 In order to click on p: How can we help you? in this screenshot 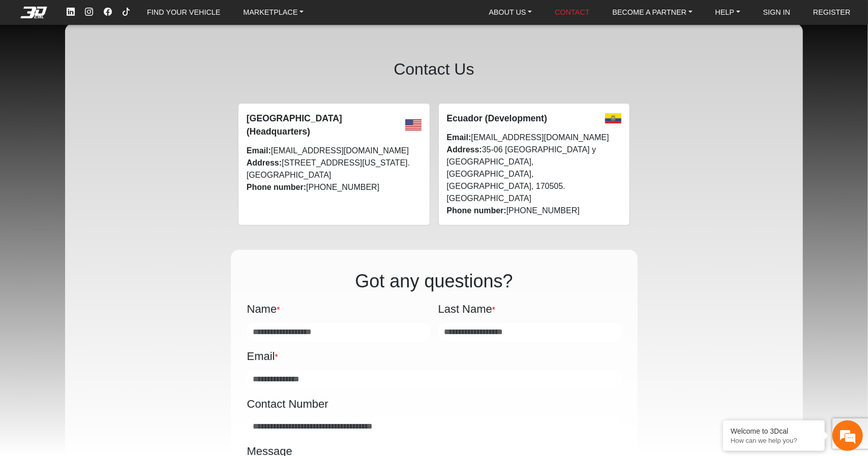, I will do `click(774, 440)`.